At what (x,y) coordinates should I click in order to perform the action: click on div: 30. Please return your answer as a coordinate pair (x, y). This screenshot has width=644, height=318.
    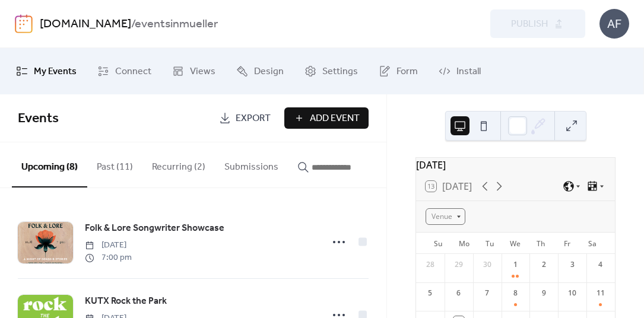
    Looking at the image, I should click on (487, 264).